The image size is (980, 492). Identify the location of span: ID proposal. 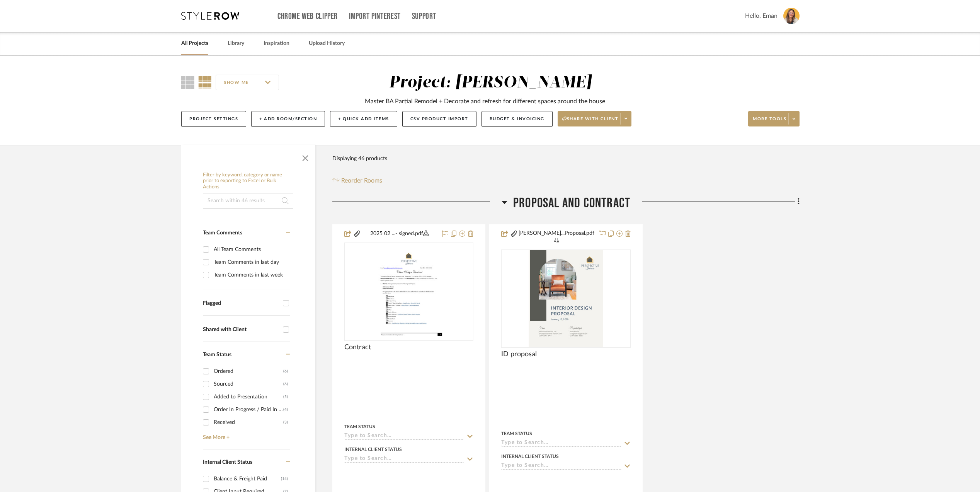
(519, 354).